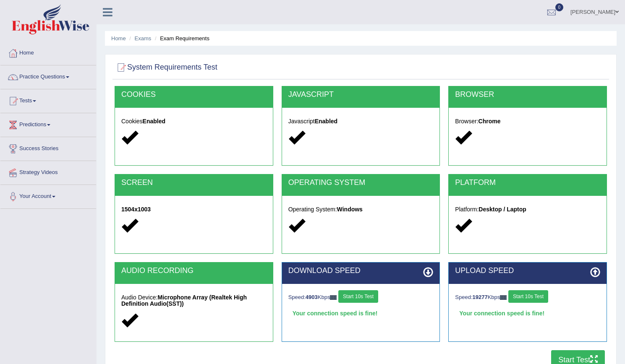 This screenshot has height=364, width=625. I want to click on strong: 19277, so click(480, 297).